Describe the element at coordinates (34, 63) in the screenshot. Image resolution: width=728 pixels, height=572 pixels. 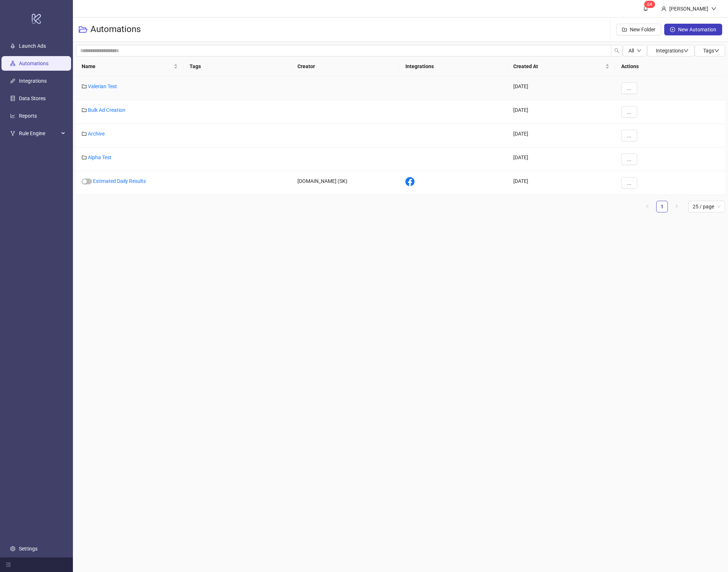
I see `a: Automations` at that location.